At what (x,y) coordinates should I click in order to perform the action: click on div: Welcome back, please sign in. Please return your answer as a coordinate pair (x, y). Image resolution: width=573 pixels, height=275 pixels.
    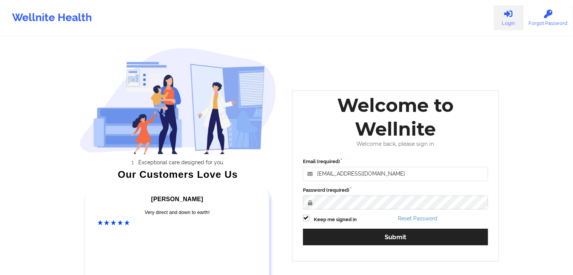
    Looking at the image, I should click on (395, 144).